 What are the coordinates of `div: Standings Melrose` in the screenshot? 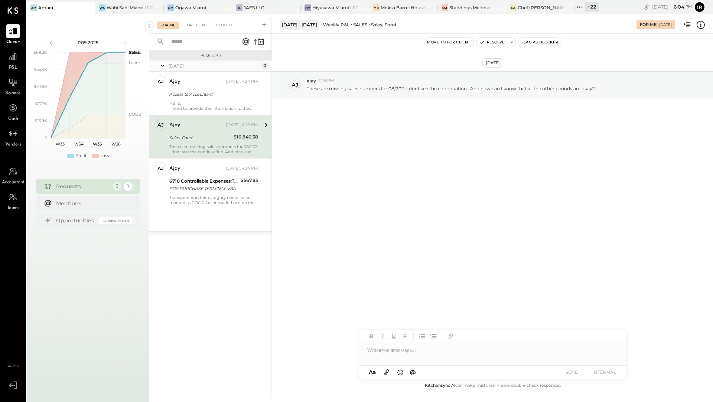 It's located at (470, 7).